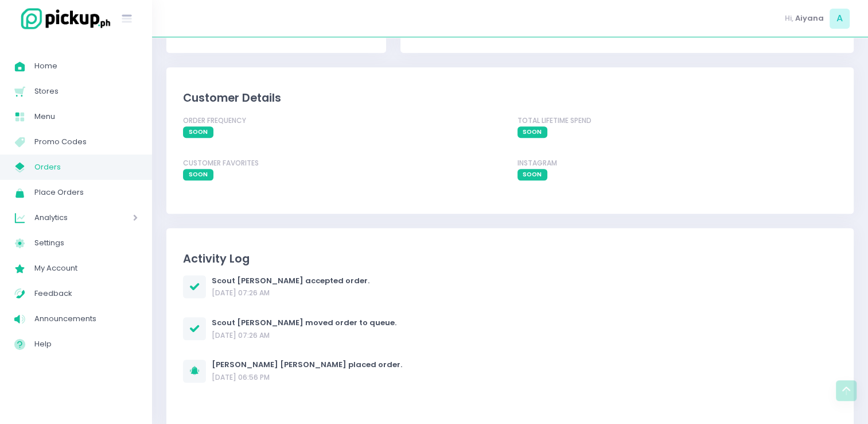  What do you see at coordinates (510, 98) in the screenshot?
I see `div: Customer Details` at bounding box center [510, 98].